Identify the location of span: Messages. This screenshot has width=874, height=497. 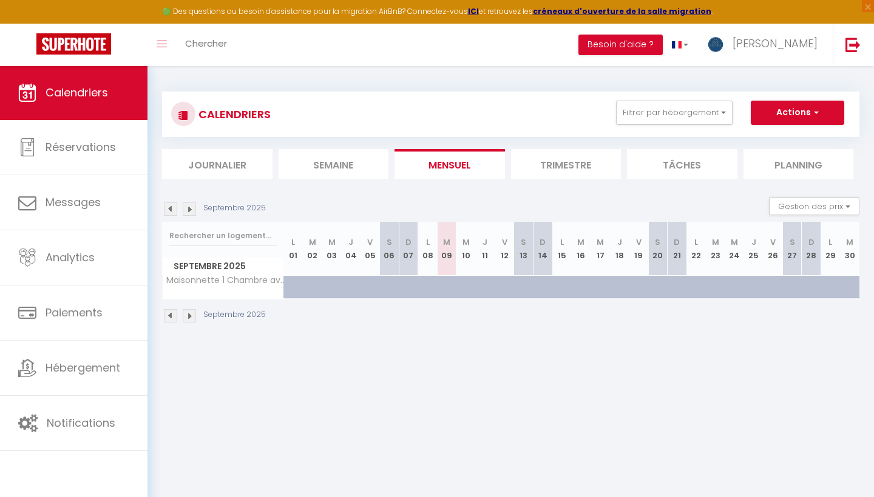
(73, 202).